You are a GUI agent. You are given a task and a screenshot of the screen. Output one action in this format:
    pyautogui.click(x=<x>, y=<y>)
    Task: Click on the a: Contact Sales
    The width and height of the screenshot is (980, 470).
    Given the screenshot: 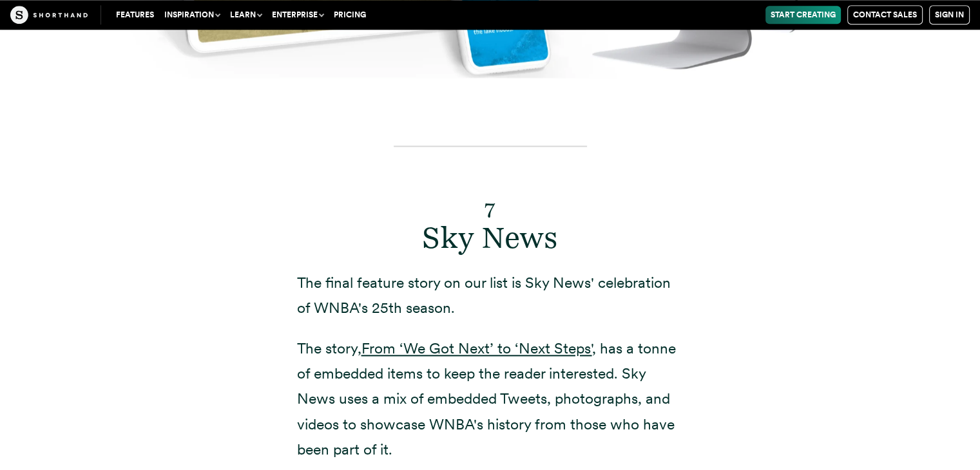 What is the action you would take?
    pyautogui.click(x=884, y=15)
    